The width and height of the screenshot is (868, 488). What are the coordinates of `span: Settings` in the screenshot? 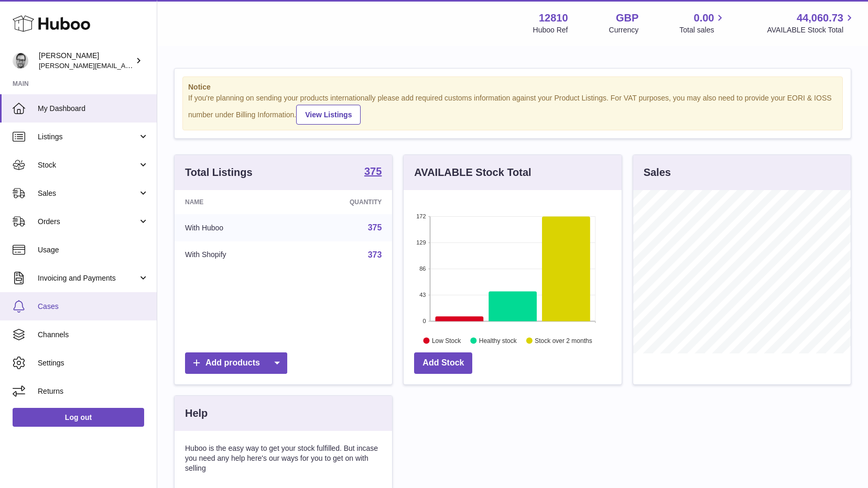 It's located at (94, 363).